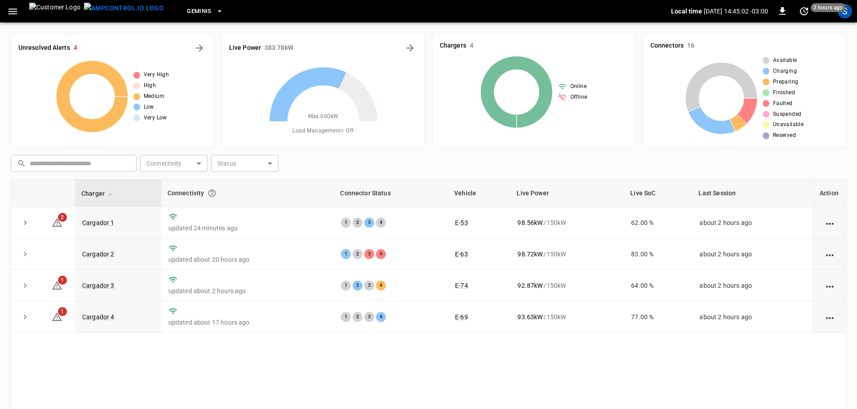  I want to click on span: Very Low, so click(155, 118).